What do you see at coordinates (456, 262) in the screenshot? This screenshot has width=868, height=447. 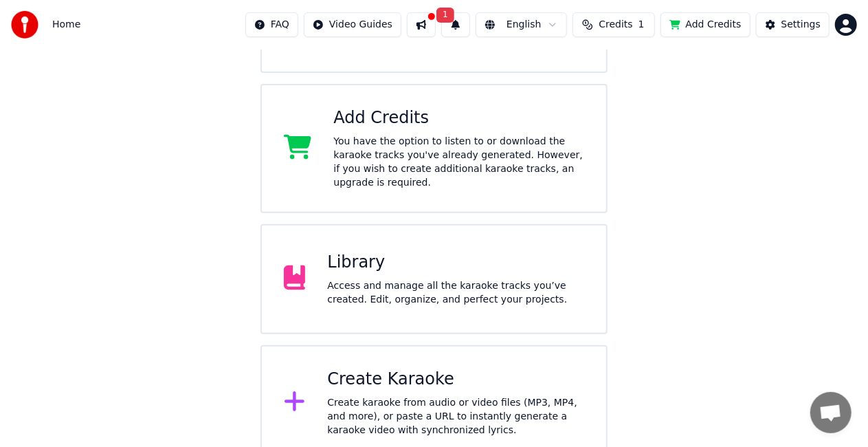 I see `div: Library` at bounding box center [456, 262].